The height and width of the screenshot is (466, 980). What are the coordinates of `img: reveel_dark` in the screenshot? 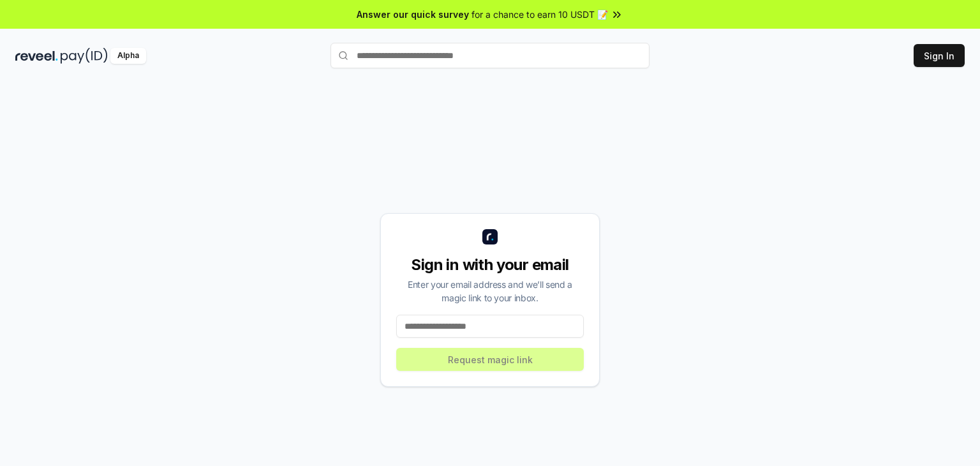 It's located at (36, 56).